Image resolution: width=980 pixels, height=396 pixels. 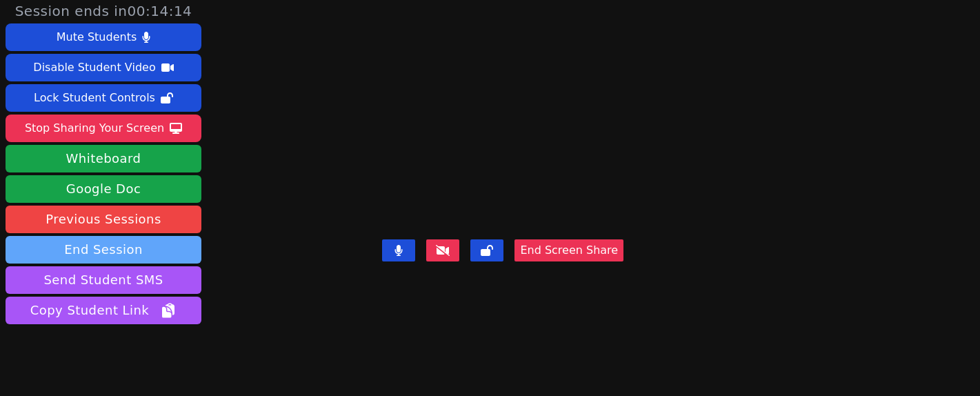 I want to click on span: Copy Student Link, so click(x=103, y=311).